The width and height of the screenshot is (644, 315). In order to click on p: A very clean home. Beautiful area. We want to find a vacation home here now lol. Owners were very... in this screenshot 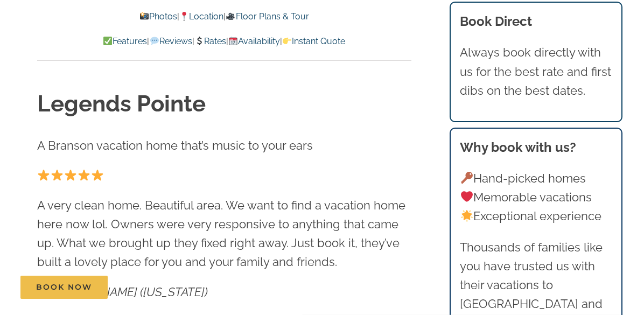, I will do `click(224, 234)`.